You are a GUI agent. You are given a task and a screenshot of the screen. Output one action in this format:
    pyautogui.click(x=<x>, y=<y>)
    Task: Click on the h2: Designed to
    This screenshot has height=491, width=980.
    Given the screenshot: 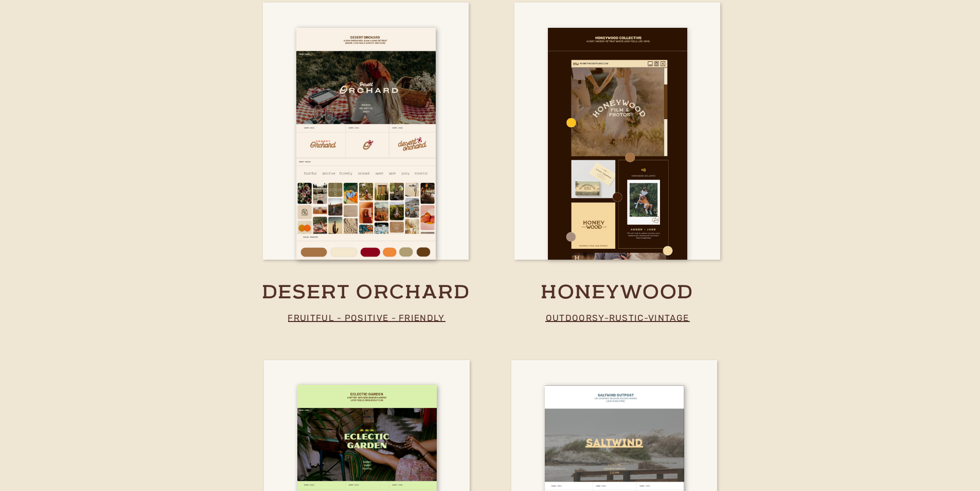 What is the action you would take?
    pyautogui.click(x=373, y=111)
    